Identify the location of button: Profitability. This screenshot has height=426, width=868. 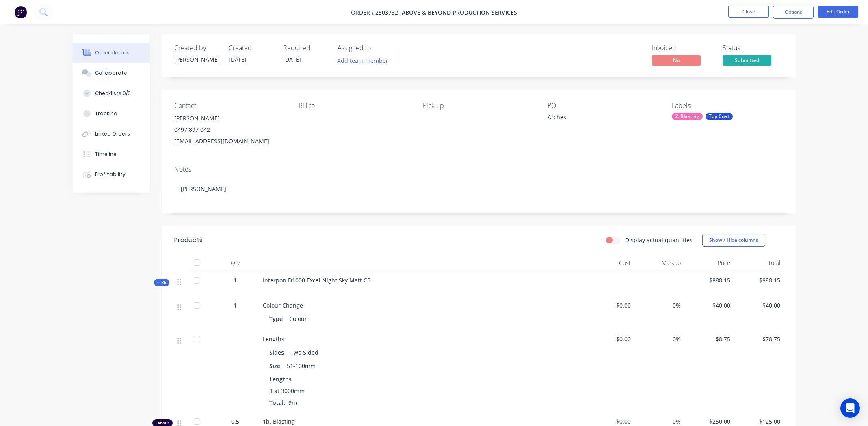
(111, 174).